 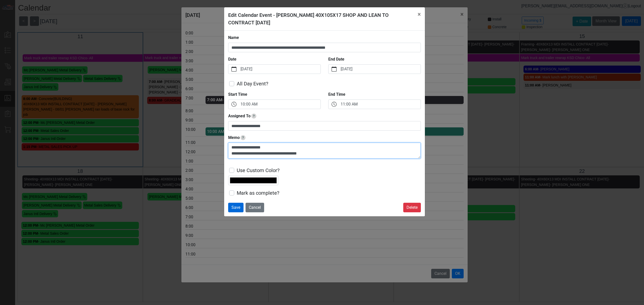 What do you see at coordinates (337, 94) in the screenshot?
I see `strong: End Time` at bounding box center [337, 94].